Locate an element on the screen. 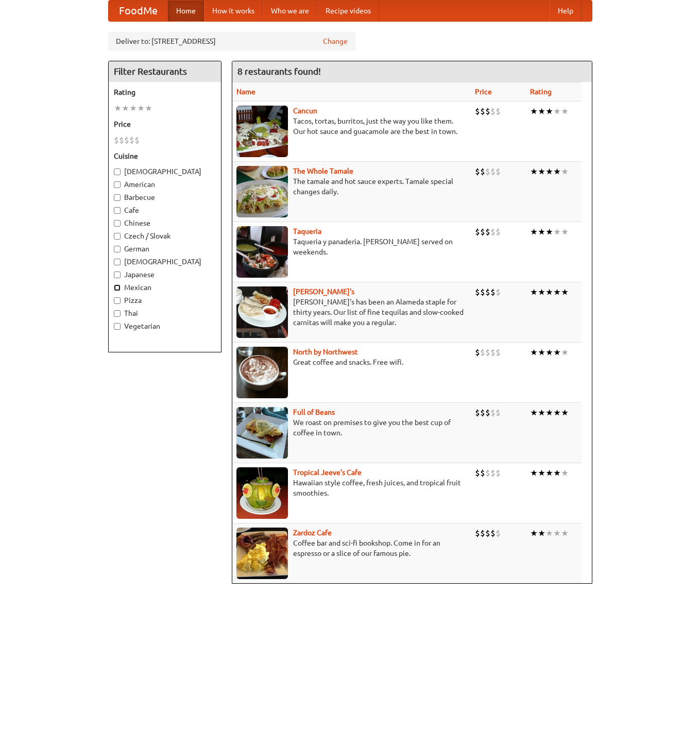  a: Taqueria is located at coordinates (307, 232).